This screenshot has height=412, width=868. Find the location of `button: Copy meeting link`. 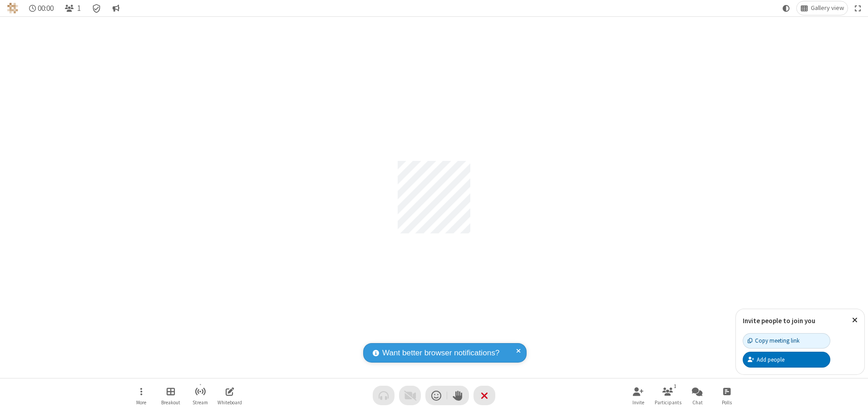

button: Copy meeting link is located at coordinates (787, 341).